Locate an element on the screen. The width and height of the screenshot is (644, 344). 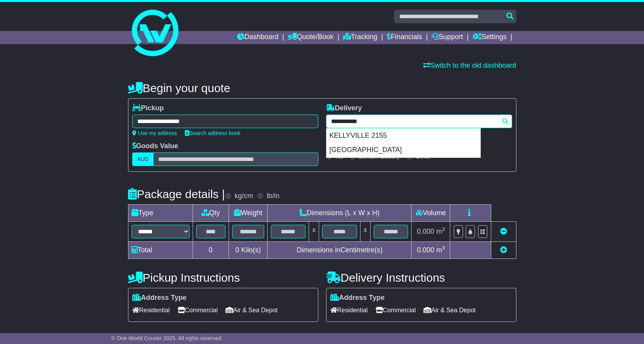
label: AUD is located at coordinates (143, 159).